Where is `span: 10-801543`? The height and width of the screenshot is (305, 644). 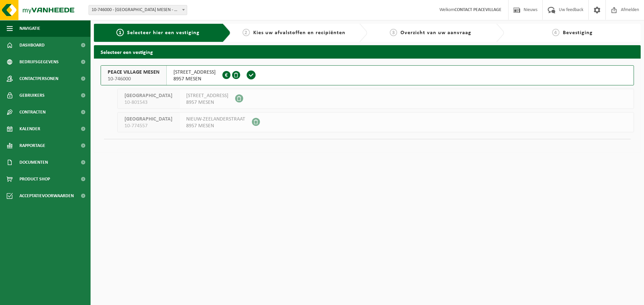
span: 10-801543 is located at coordinates (148, 102).